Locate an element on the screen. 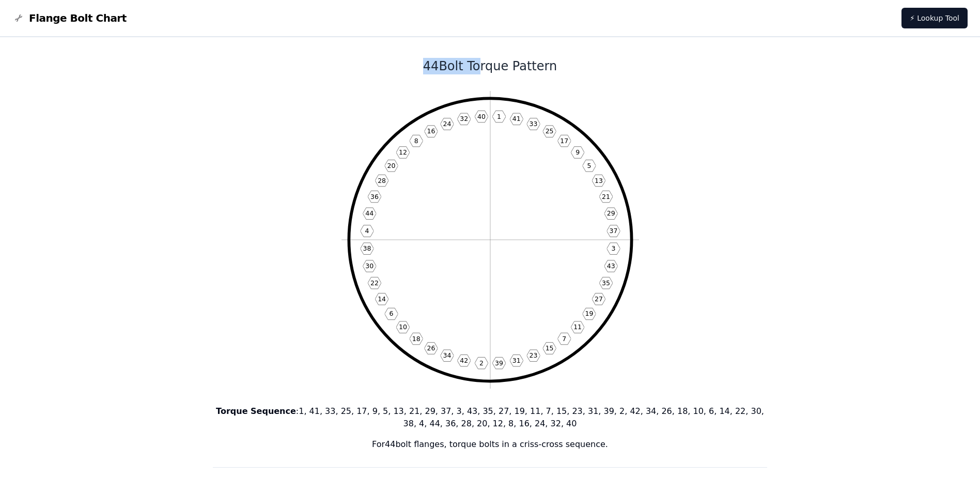 The image size is (980, 493). text: 19 is located at coordinates (589, 313).